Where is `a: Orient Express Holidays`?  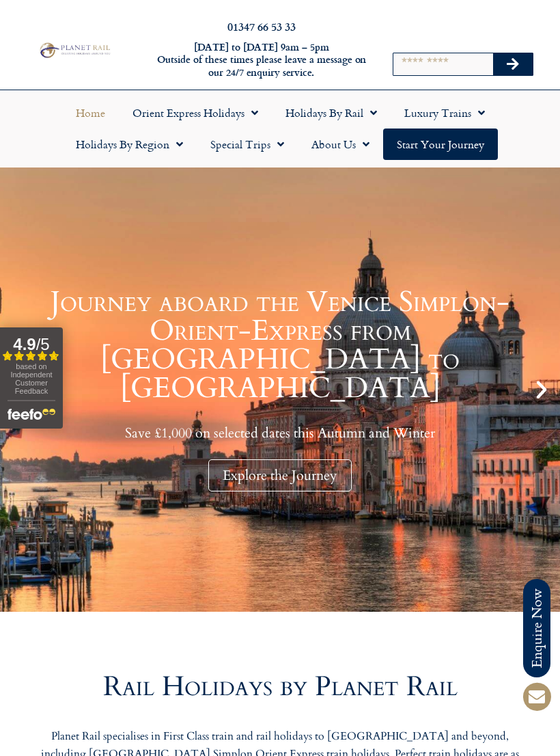
a: Orient Express Holidays is located at coordinates (195, 113).